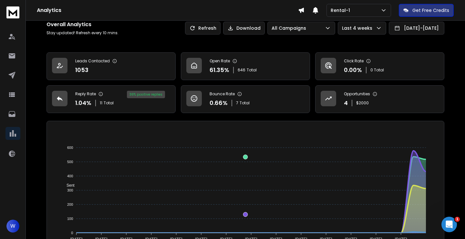 This screenshot has width=465, height=239. Describe the element at coordinates (346, 103) in the screenshot. I see `p: 4` at that location.